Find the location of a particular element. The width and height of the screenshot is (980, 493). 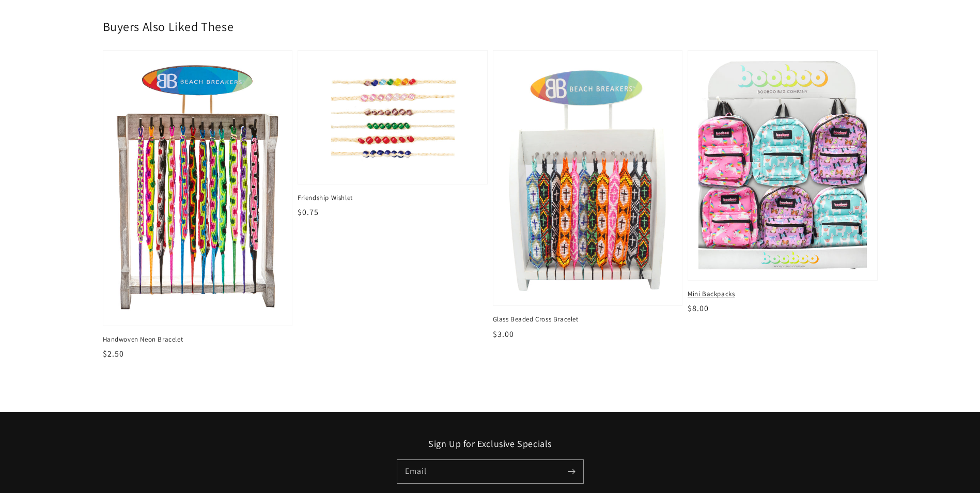

span: Friendship Wishlet is located at coordinates (393, 198).